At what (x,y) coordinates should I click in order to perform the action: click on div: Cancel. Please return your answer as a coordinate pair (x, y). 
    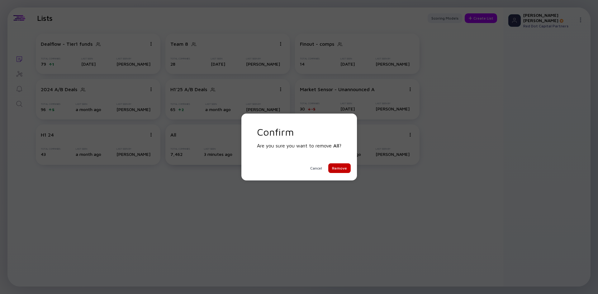
    Looking at the image, I should click on (316, 168).